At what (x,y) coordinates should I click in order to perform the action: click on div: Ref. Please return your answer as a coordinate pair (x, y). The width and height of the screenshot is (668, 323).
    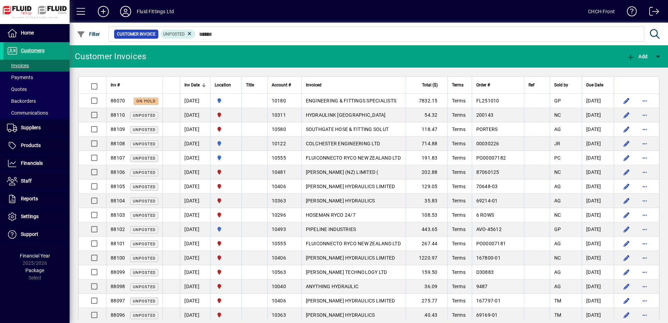
    Looking at the image, I should click on (537, 85).